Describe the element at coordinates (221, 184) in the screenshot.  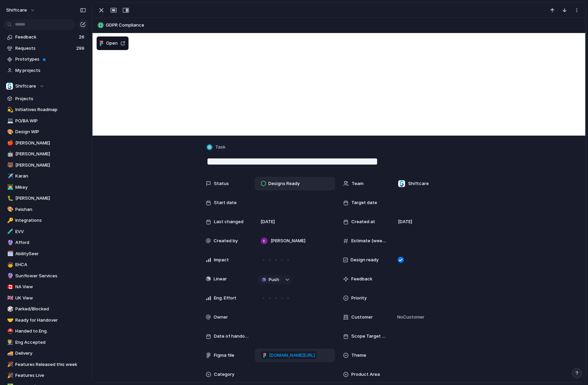
I see `span: Status` at that location.